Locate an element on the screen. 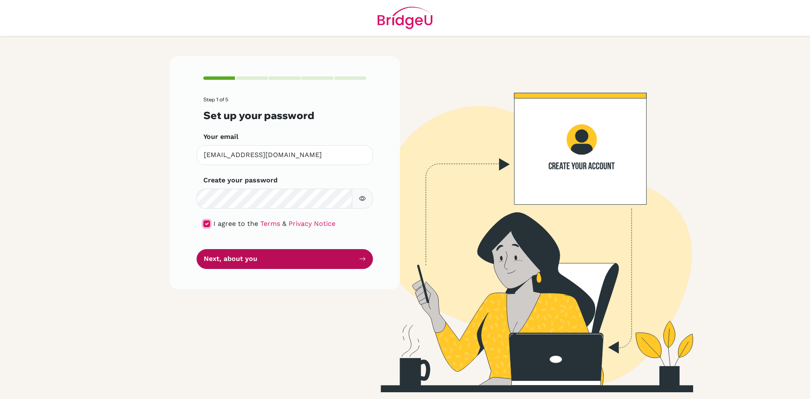  input: Insert your email* is located at coordinates (285, 155).